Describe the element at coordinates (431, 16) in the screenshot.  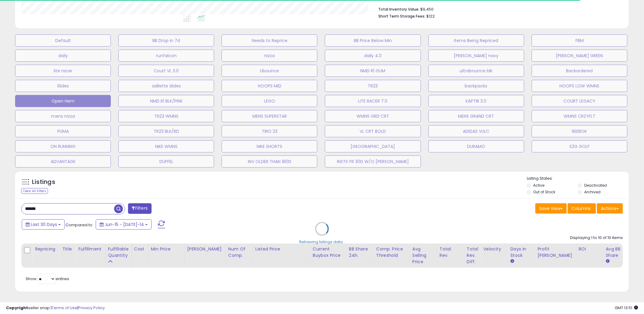
I see `span: $122` at that location.